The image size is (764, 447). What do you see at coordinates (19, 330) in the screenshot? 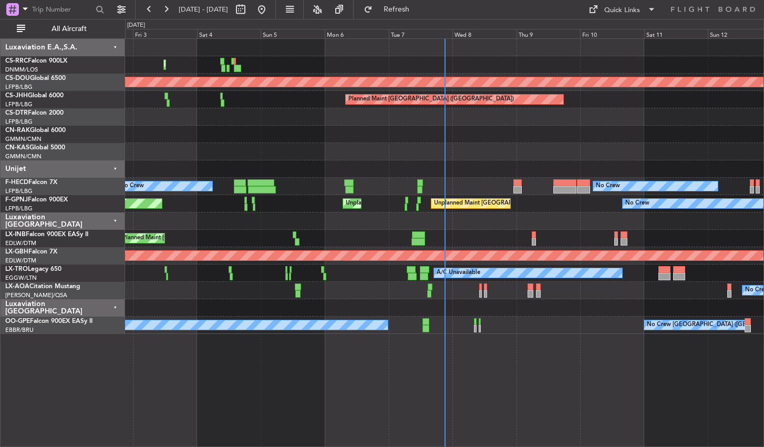
I see `a: EBBR/BRU` at bounding box center [19, 330].